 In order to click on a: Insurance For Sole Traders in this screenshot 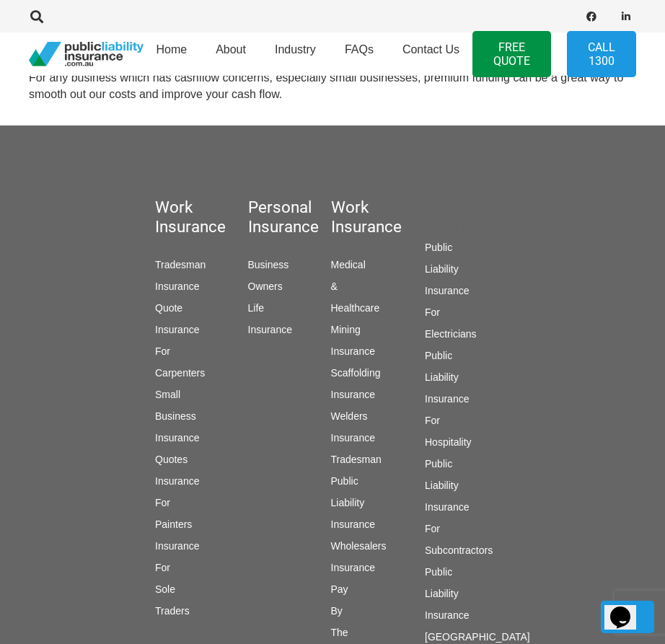, I will do `click(176, 578)`.